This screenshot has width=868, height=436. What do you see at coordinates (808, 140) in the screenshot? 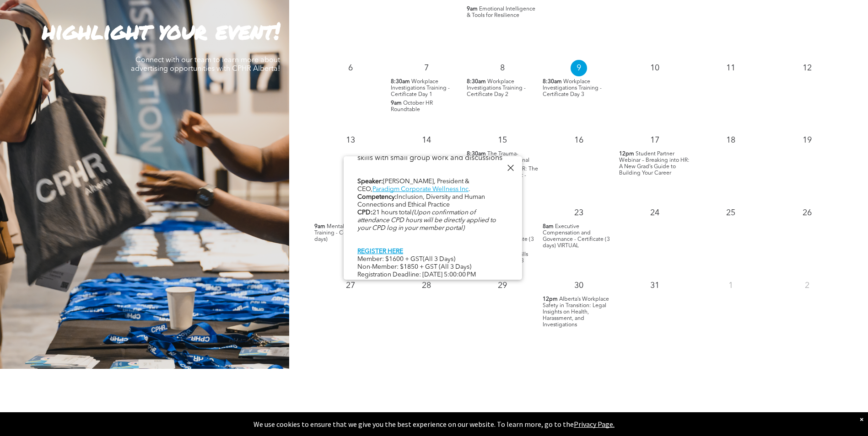
I see `p: 19` at bounding box center [808, 140].